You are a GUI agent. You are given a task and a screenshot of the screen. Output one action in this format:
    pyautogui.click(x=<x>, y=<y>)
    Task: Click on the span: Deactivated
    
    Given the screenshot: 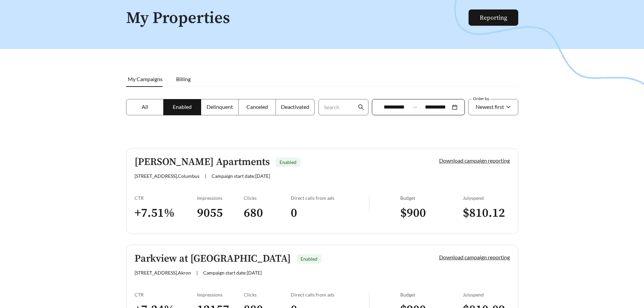 What is the action you would take?
    pyautogui.click(x=295, y=107)
    